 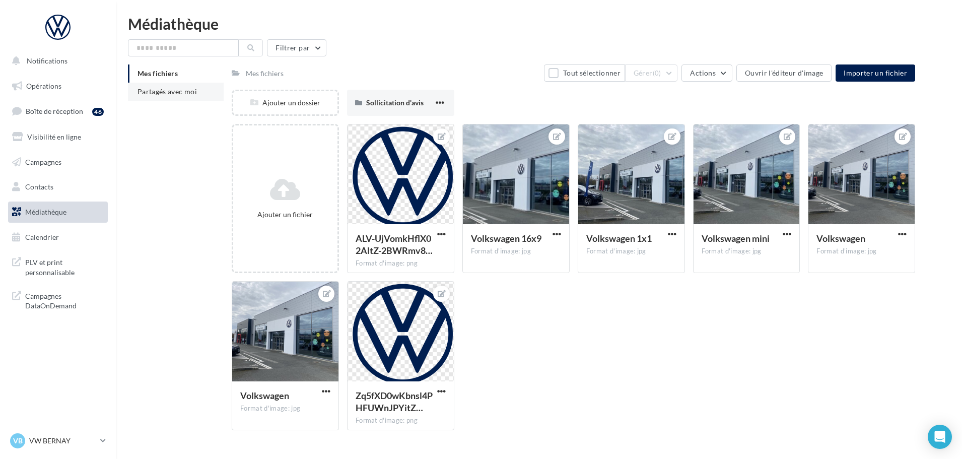 What do you see at coordinates (47, 60) in the screenshot?
I see `span: Notifications` at bounding box center [47, 60].